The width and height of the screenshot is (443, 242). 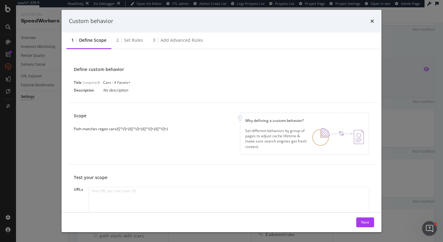 I want to click on img: DEDJSpvk.png, so click(x=338, y=137).